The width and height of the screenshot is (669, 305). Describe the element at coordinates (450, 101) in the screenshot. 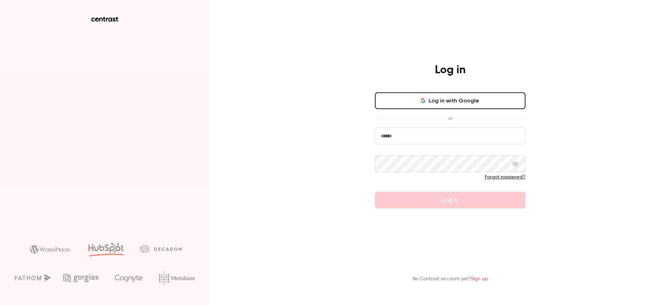

I see `button: Log in with Google` at that location.